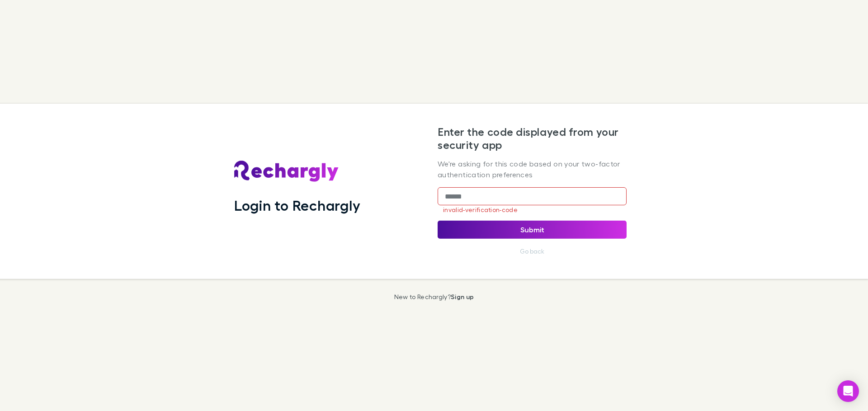 This screenshot has height=411, width=868. I want to click on img: Rechargly's Logo, so click(286, 171).